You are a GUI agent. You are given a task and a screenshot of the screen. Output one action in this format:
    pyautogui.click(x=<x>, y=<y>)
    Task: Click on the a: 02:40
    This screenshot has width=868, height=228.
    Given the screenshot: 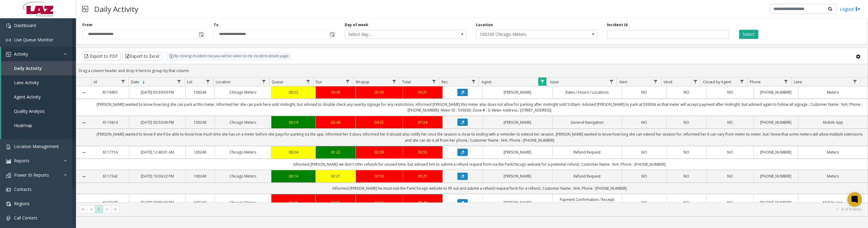 What is the action you would take?
    pyautogui.click(x=335, y=122)
    